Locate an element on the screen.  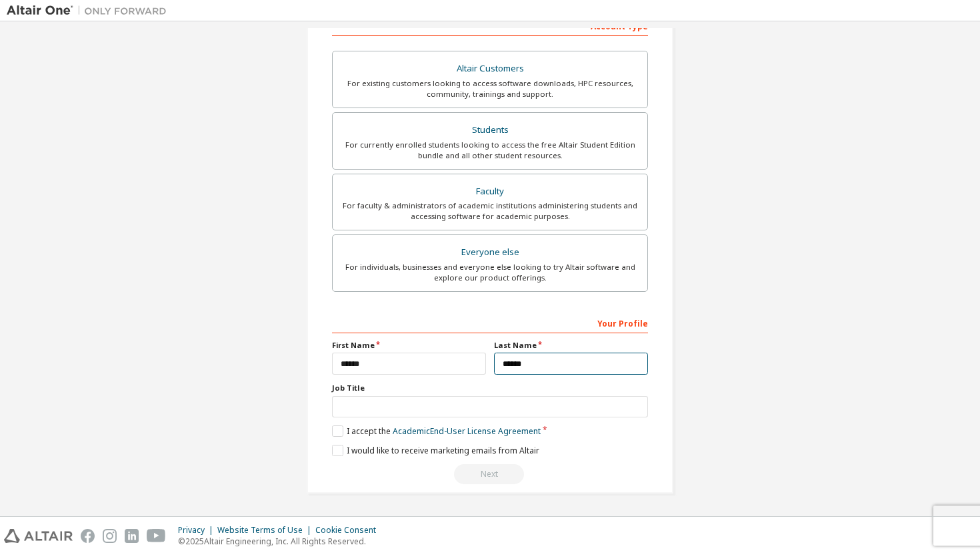
img: instagram.svg is located at coordinates (109, 535).